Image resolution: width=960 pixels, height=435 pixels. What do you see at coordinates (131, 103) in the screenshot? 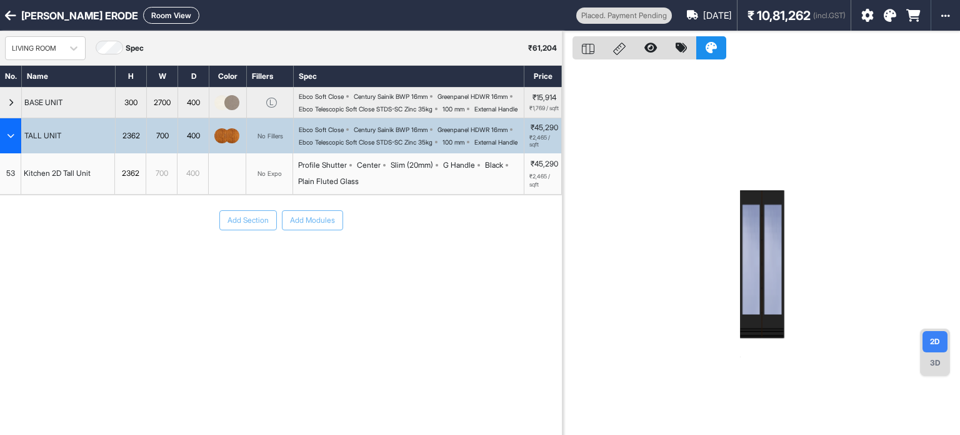
I see `div: 300` at bounding box center [131, 103].